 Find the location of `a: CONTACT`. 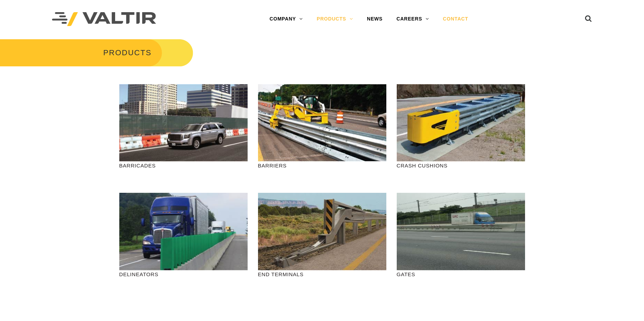

a: CONTACT is located at coordinates (456, 19).